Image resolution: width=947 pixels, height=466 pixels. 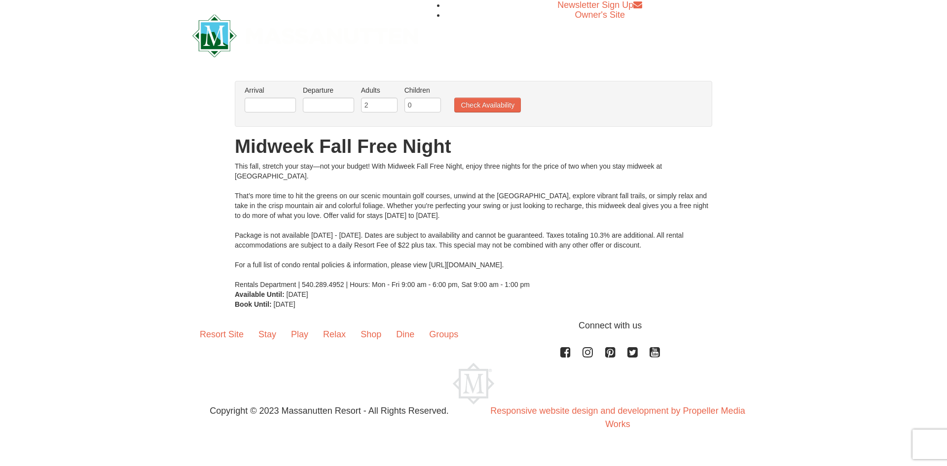 I want to click on span: Owner's Site, so click(x=600, y=15).